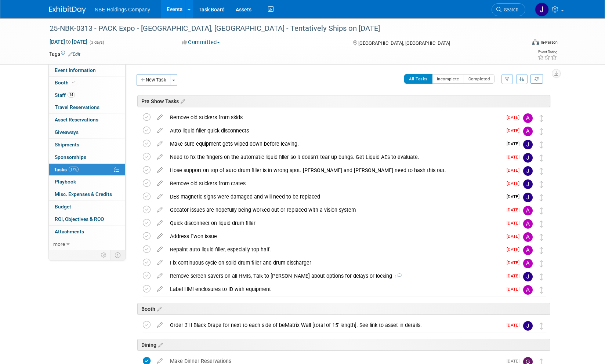 This screenshot has width=605, height=364. I want to click on span: 14, so click(71, 95).